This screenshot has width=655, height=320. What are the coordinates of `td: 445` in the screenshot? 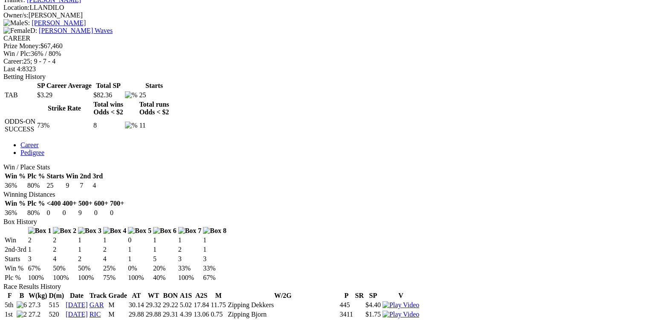 It's located at (346, 305).